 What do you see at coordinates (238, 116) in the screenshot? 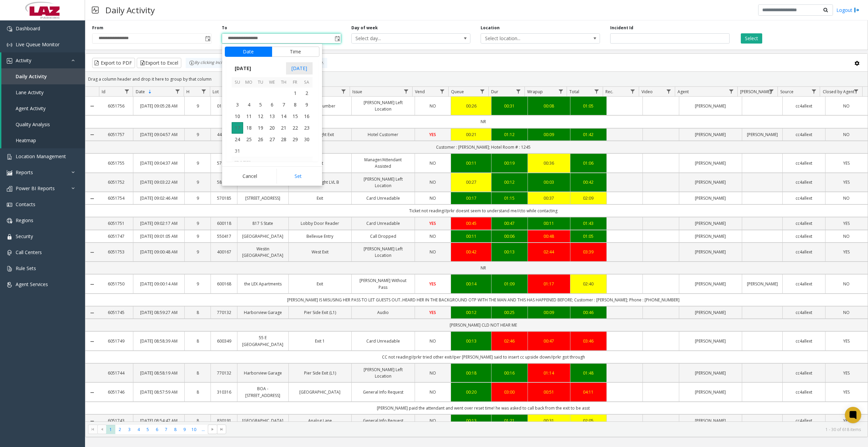
I see `td: Sunday, August 10, 2025` at bounding box center [238, 116].